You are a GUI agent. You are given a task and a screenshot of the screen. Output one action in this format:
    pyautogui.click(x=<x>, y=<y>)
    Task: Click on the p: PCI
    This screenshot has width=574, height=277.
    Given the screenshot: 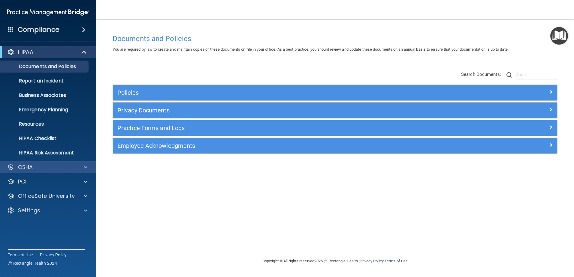 What is the action you would take?
    pyautogui.click(x=22, y=182)
    